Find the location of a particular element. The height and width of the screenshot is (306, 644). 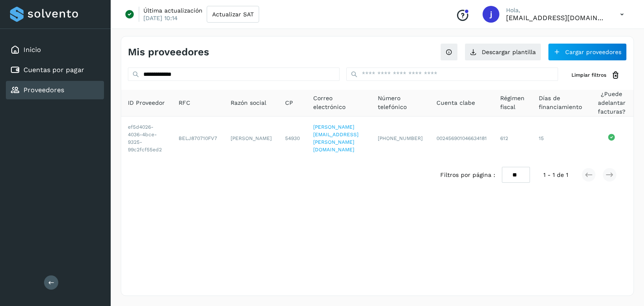

span: 1 - 1 de 1 is located at coordinates (556, 175).